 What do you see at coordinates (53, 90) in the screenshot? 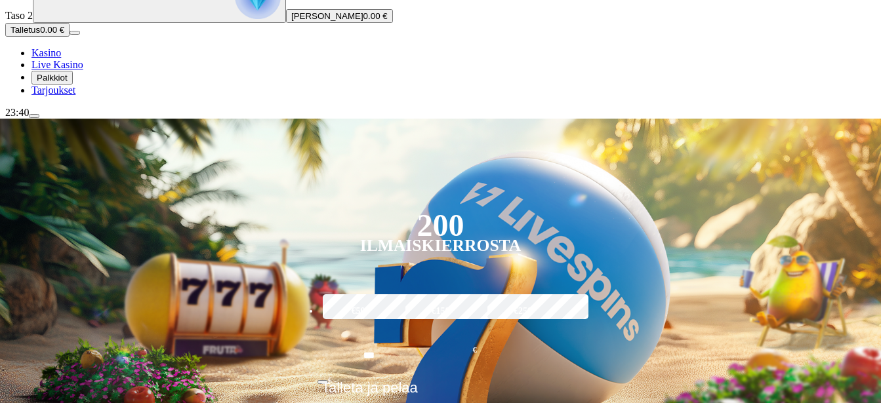
I see `a: gift-inverted iconTarjoukset` at bounding box center [53, 90].